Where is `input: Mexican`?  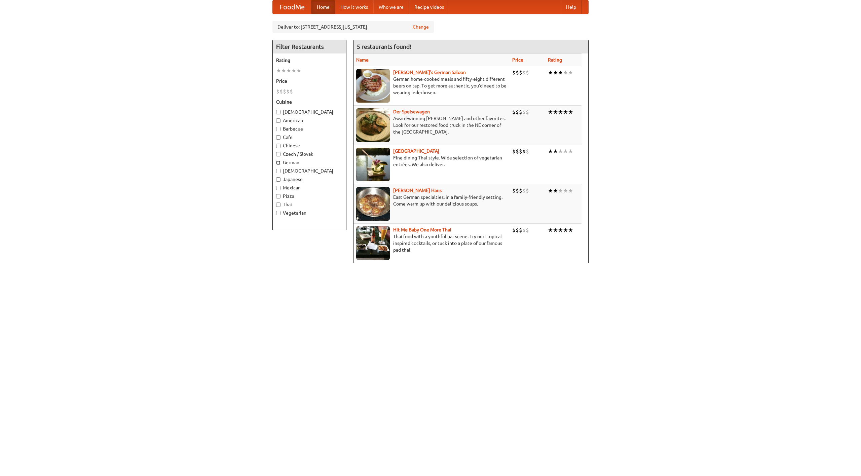
input: Mexican is located at coordinates (278, 188).